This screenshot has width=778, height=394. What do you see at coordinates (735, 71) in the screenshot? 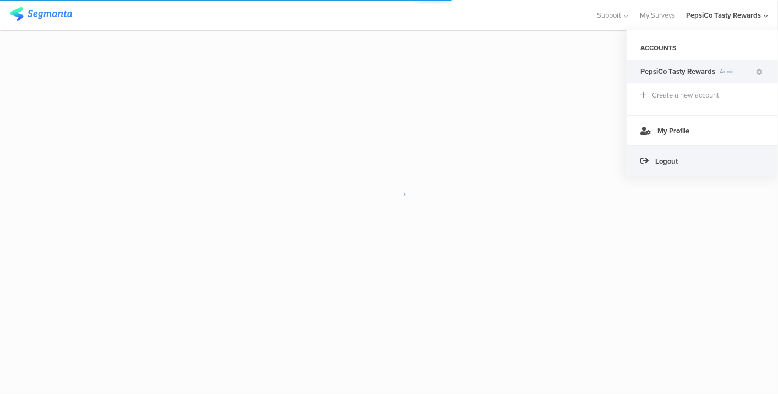
I see `span: Admin` at bounding box center [735, 71].